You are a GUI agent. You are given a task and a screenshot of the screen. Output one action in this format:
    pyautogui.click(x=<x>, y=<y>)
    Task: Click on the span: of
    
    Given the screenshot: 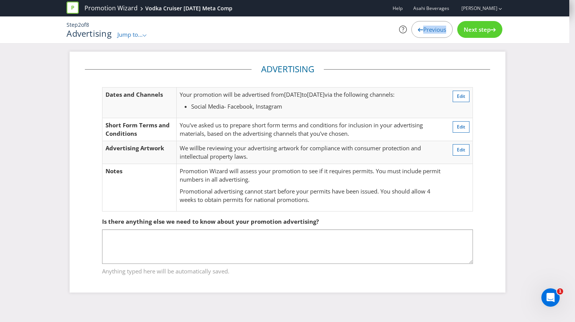 What is the action you would take?
    pyautogui.click(x=83, y=24)
    